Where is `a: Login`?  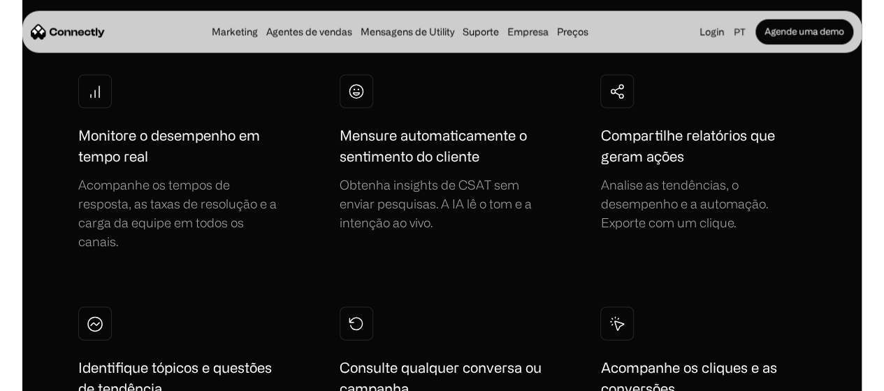 a: Login is located at coordinates (711, 32).